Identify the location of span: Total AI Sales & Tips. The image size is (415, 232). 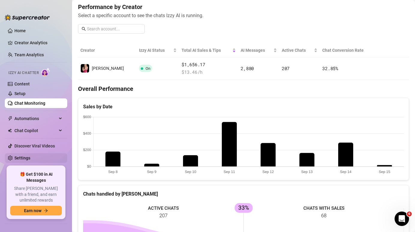
(206, 50).